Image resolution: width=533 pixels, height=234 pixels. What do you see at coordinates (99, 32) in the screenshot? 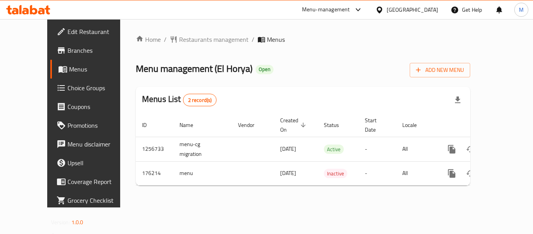
I see `span: Edit Restaurant` at bounding box center [99, 32].